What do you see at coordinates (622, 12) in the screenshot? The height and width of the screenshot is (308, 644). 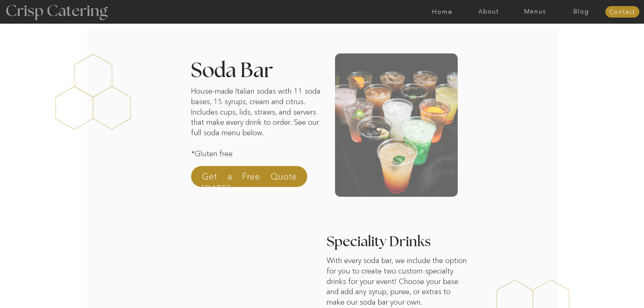 I see `a: Contact` at bounding box center [622, 12].